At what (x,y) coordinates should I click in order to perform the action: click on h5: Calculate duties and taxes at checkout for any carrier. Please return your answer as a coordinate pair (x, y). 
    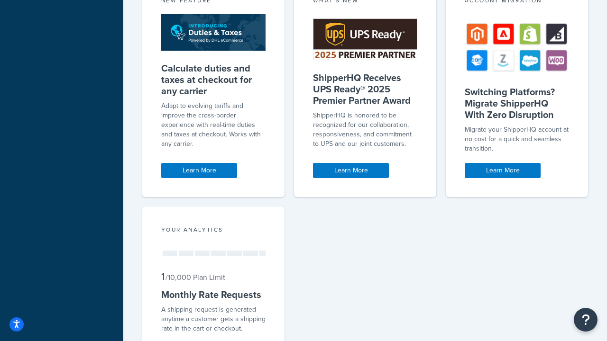
    Looking at the image, I should click on (213, 80).